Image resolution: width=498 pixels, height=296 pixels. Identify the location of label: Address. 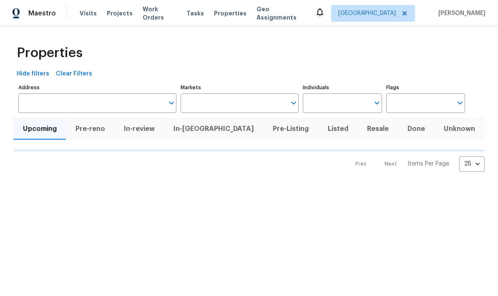
(97, 88).